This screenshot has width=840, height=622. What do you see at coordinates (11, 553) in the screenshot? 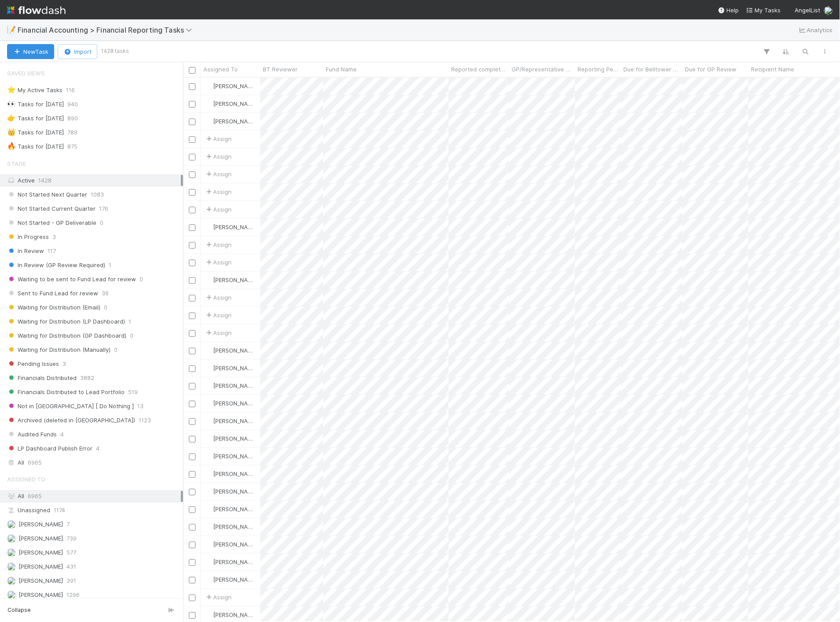
I see `img: avatar_030f5503-c087-43c2-95d1-dd8963b2926c.png` at bounding box center [11, 553].